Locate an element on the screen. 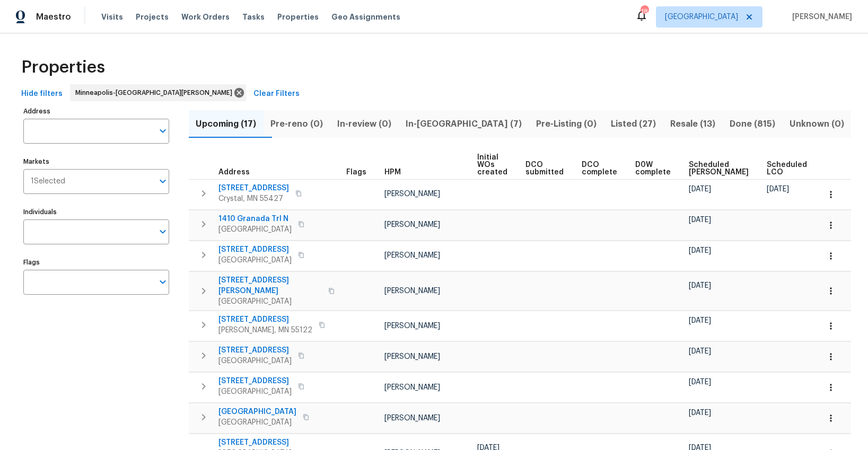  label: Address is located at coordinates (96, 111).